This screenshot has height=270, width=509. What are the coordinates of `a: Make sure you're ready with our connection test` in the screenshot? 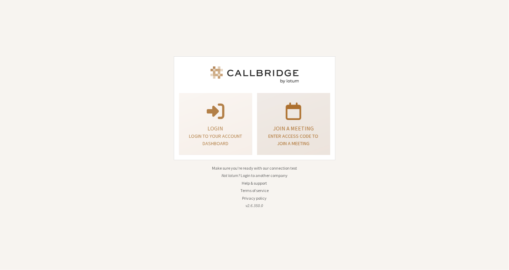 It's located at (254, 168).